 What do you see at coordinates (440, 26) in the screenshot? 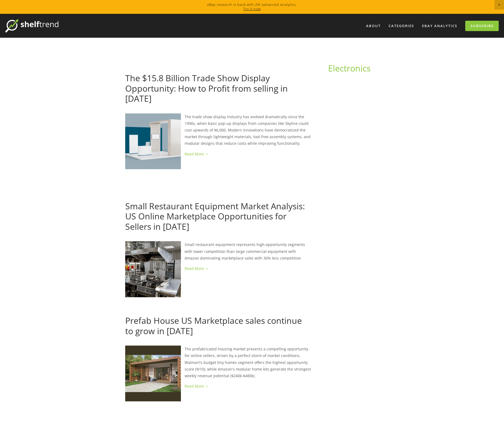
I see `a: eBay Analytics` at bounding box center [440, 26].